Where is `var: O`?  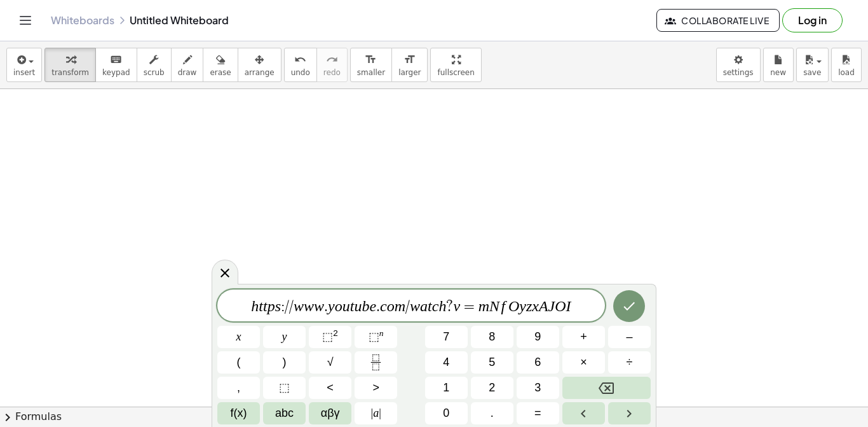 var: O is located at coordinates (514, 306).